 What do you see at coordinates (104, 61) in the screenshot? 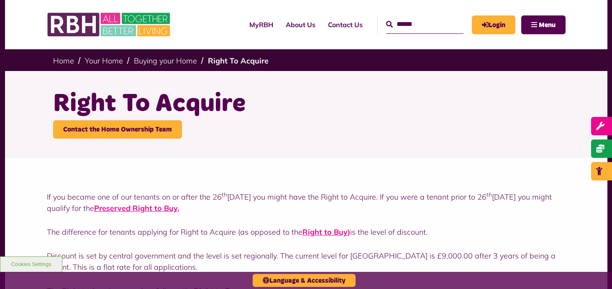
I see `a: Your Home` at bounding box center [104, 61].